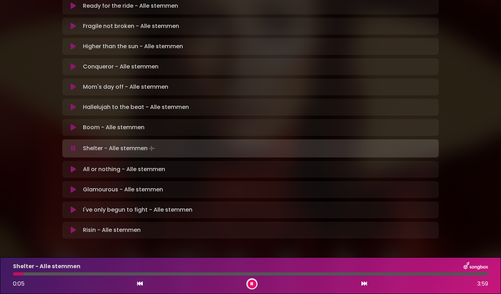 The image size is (501, 294). What do you see at coordinates (476, 267) in the screenshot?
I see `img: songbox-logo-white.png` at bounding box center [476, 267].